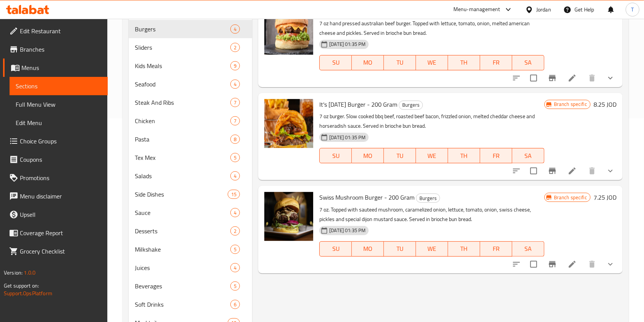 This screenshot has width=644, height=322. I want to click on h6: 8.25 JOD, so click(605, 104).